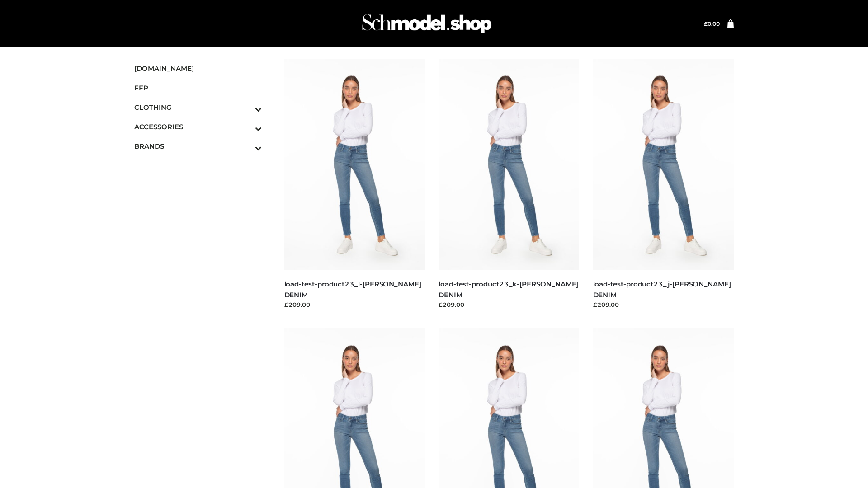 This screenshot has height=488, width=868. I want to click on a: ACCESSORIESToggle Submenu, so click(198, 127).